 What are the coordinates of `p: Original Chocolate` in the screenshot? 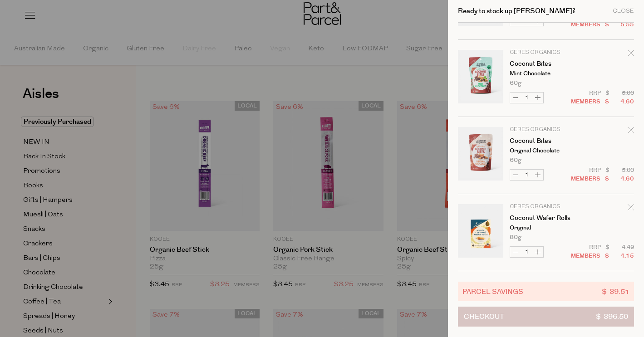 It's located at (544, 150).